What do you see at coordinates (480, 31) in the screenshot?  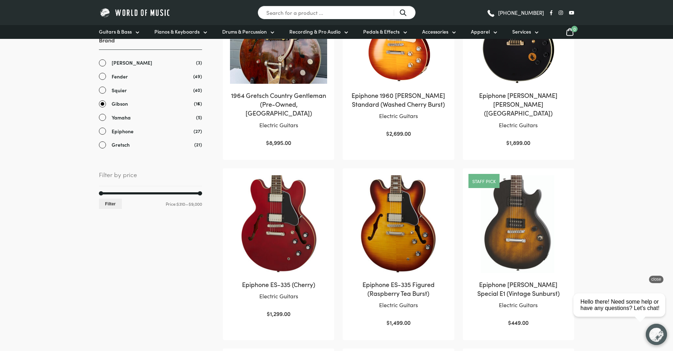 I see `span: Apparel` at bounding box center [480, 31].